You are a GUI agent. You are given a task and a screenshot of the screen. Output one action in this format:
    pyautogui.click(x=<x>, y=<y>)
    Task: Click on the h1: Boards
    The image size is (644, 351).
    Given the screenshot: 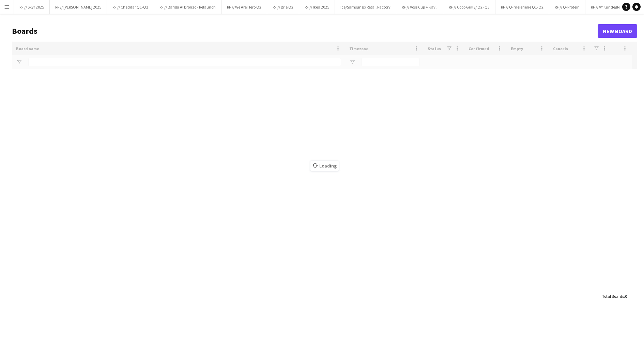 What is the action you would take?
    pyautogui.click(x=305, y=31)
    